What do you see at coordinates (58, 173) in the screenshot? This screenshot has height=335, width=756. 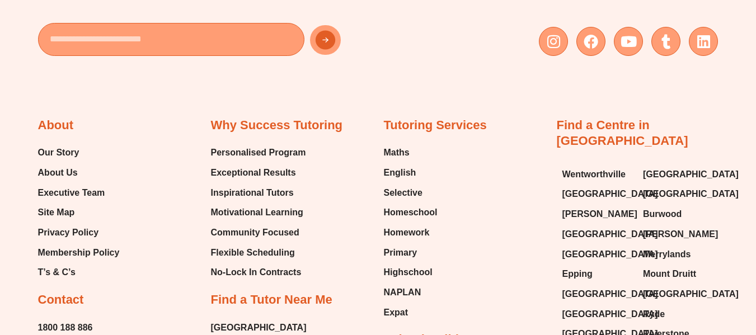 I see `span: About Us` at bounding box center [58, 173].